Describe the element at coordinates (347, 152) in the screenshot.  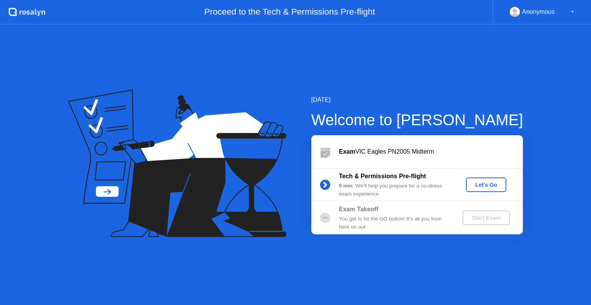
I see `b: Exam` at that location.